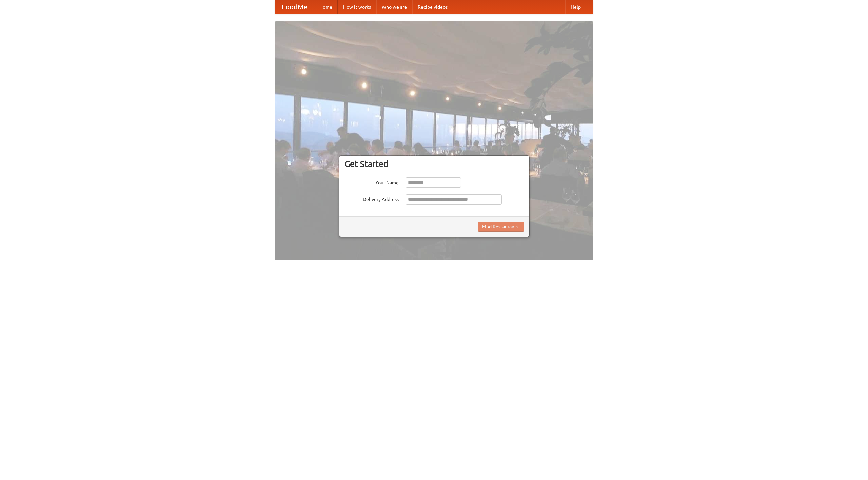  I want to click on a: FoodMe, so click(295, 7).